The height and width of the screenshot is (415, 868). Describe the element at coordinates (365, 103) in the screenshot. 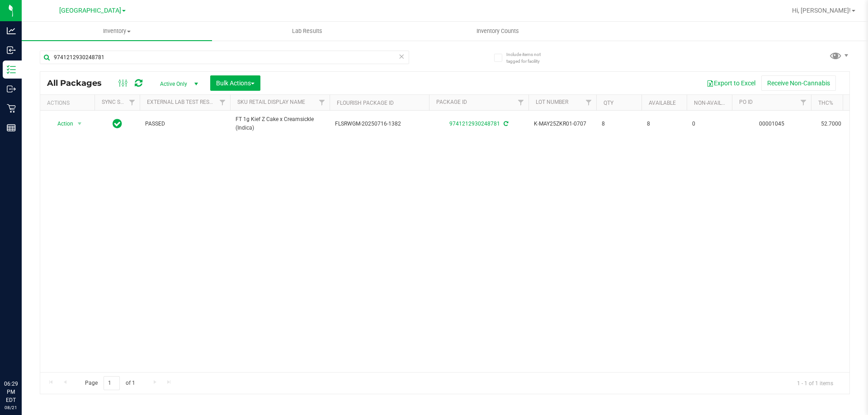

I see `a: Flourish Package ID` at that location.